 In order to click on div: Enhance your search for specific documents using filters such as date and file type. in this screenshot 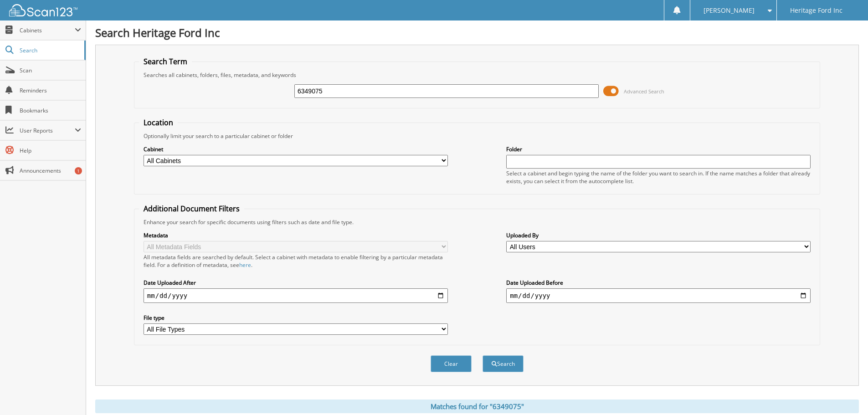, I will do `click(477, 222)`.